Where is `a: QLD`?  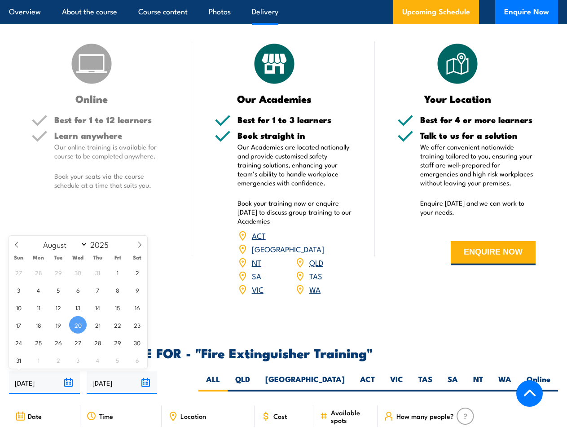
a: QLD is located at coordinates (316, 262).